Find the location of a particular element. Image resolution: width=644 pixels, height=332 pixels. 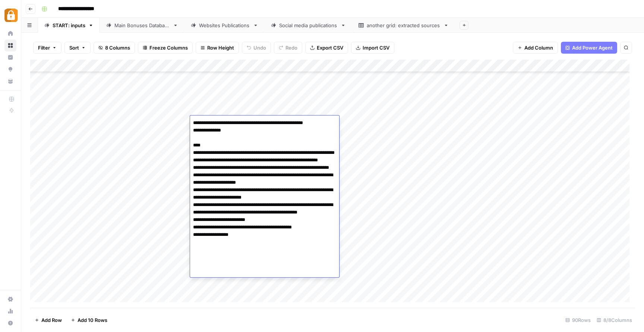

button: Add Column is located at coordinates (535, 48).